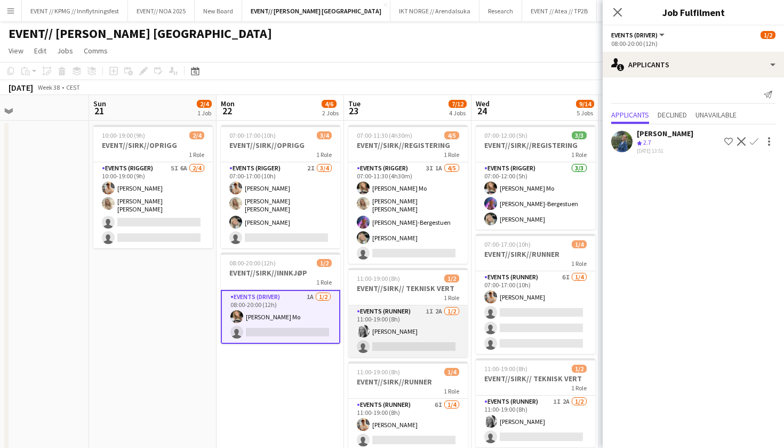 The width and height of the screenshot is (784, 448). What do you see at coordinates (218, 11) in the screenshot?
I see `button: New Board` at bounding box center [218, 11].